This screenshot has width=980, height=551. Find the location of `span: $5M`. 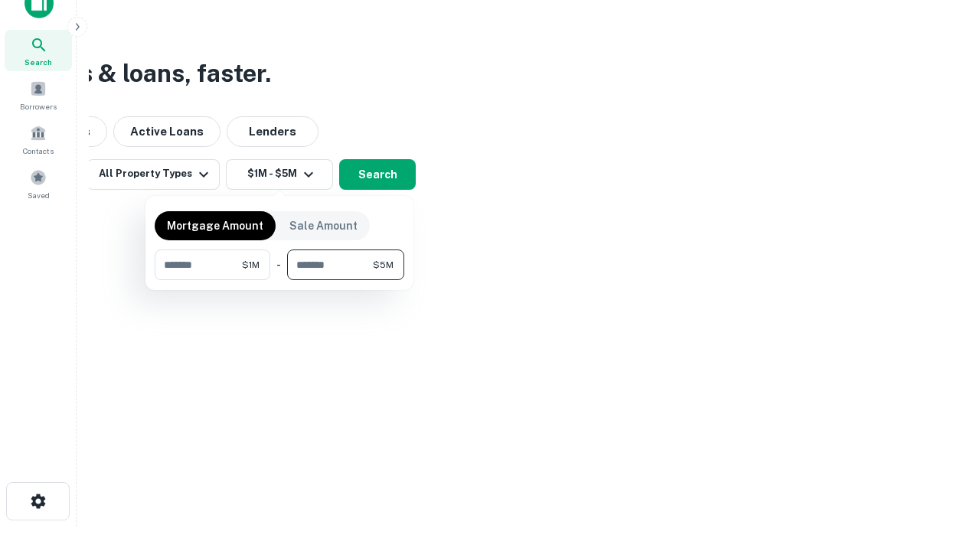

span: $5M is located at coordinates (382, 265).